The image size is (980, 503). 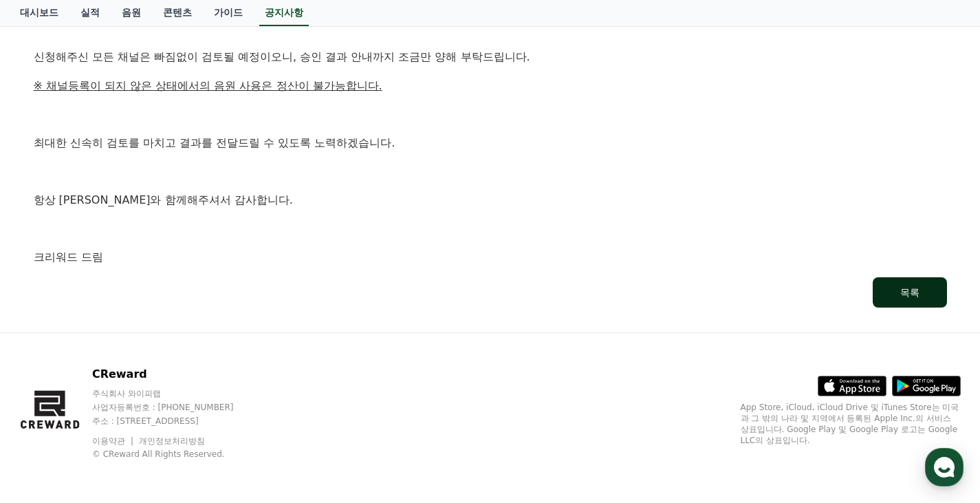 What do you see at coordinates (207, 86) in the screenshot?
I see `u: ※ 채널등록이 되지 않은 상태에서의 음원 사용은 정산이 불가능합니다.` at bounding box center [207, 86].